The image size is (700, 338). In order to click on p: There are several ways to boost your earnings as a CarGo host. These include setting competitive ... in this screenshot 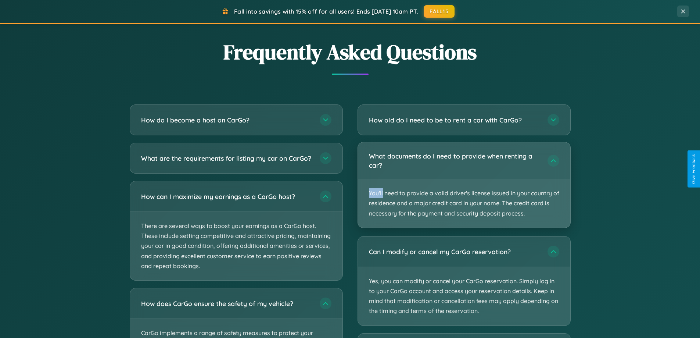, I will do `click(236, 246)`.